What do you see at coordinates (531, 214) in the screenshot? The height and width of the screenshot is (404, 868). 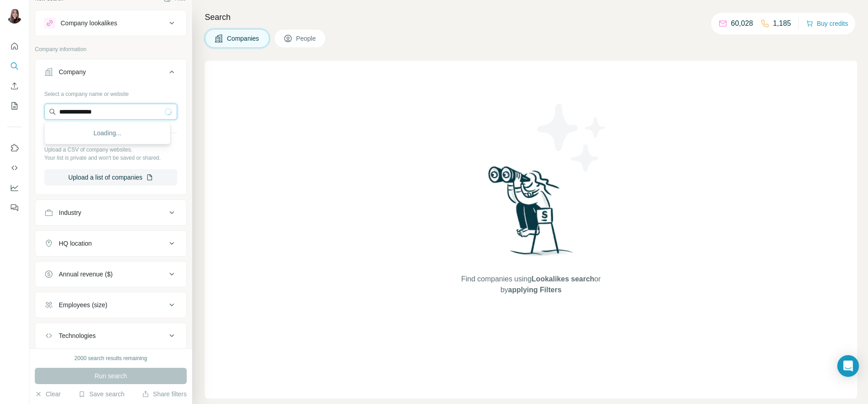 I see `img: Surfe Illustration - Woman searching with binoculars` at bounding box center [531, 214].